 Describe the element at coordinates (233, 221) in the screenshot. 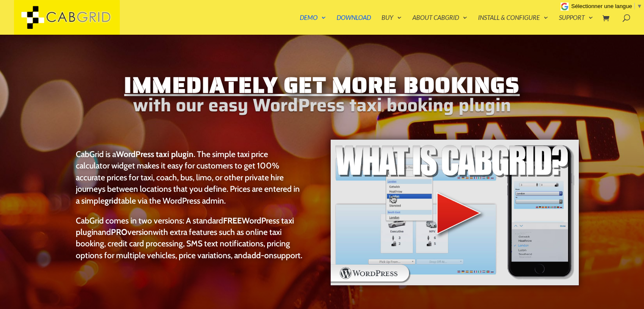

I see `strong: FREE` at that location.